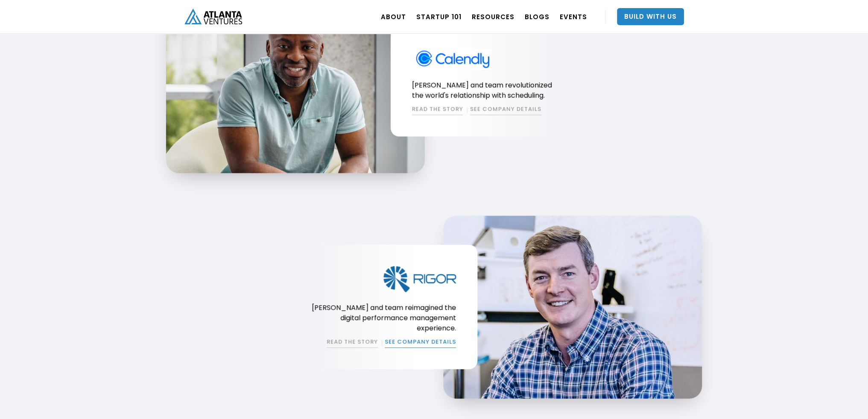 Image resolution: width=868 pixels, height=419 pixels. Describe the element at coordinates (572, 307) in the screenshot. I see `img: Craig Hyde, CEO of Rigor` at that location.